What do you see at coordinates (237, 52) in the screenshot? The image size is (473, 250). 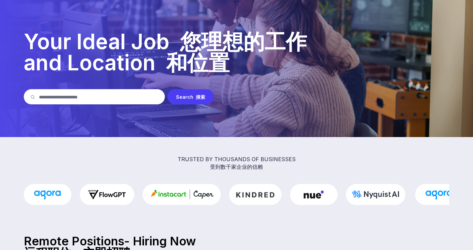 I see `p: Your Ideal Job and Location` at bounding box center [237, 52].